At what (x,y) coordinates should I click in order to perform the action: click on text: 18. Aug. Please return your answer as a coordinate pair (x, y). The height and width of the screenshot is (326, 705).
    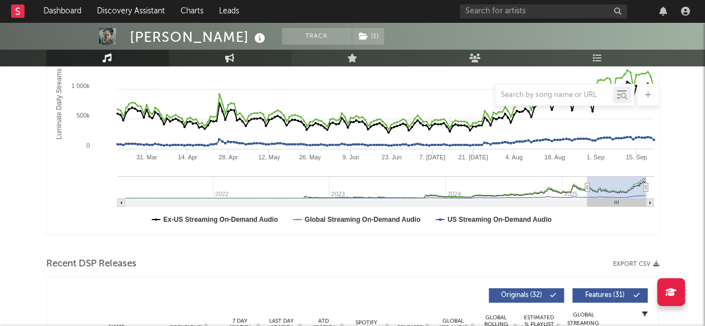
    Looking at the image, I should click on (554, 157).